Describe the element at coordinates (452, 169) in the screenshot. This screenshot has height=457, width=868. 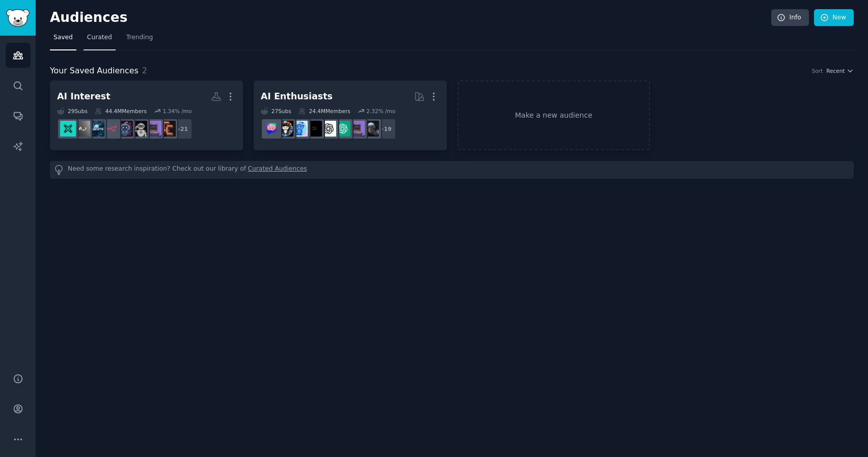
I see `div: Need some research inspiration? Check out our library of` at that location.